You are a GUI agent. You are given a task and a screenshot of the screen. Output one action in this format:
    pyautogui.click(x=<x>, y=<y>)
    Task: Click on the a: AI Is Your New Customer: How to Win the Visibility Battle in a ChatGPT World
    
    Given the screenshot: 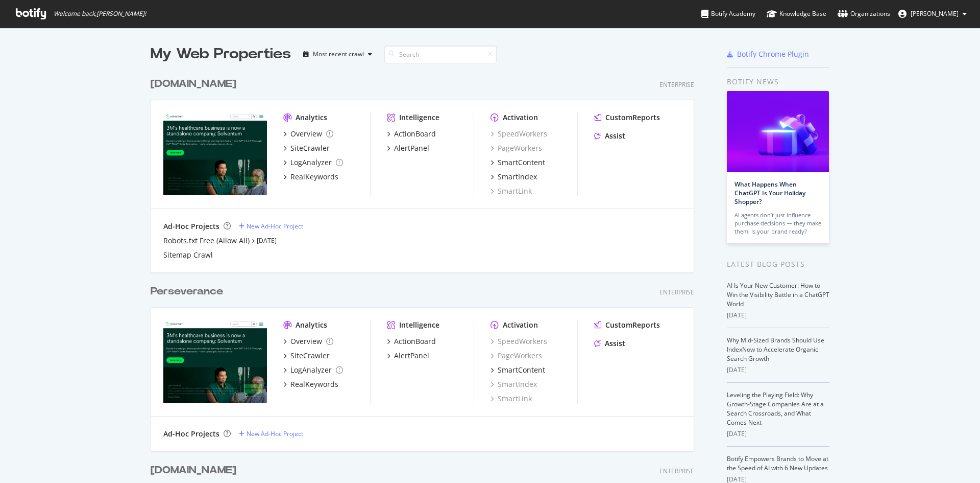 What is the action you would take?
    pyautogui.click(x=778, y=294)
    